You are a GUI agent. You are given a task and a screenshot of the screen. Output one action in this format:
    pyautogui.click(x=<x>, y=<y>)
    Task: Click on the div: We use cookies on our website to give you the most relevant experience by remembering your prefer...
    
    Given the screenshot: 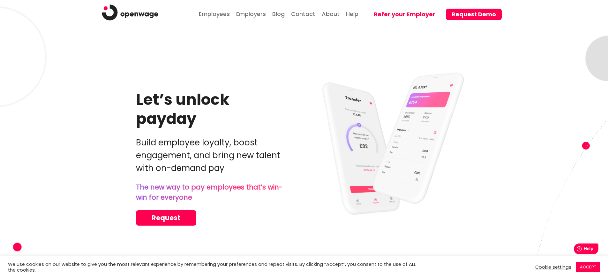 What is the action you would take?
    pyautogui.click(x=215, y=267)
    